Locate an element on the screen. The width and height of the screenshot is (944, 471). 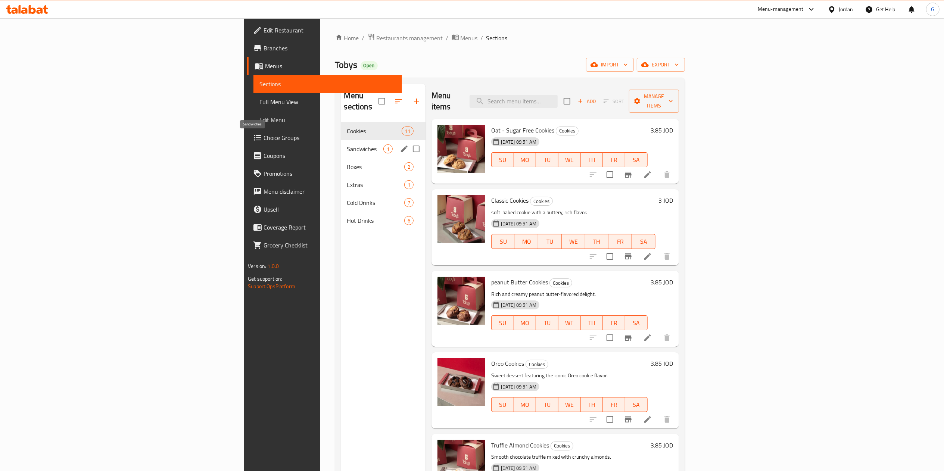
span: Edit Menu is located at coordinates (327, 120).